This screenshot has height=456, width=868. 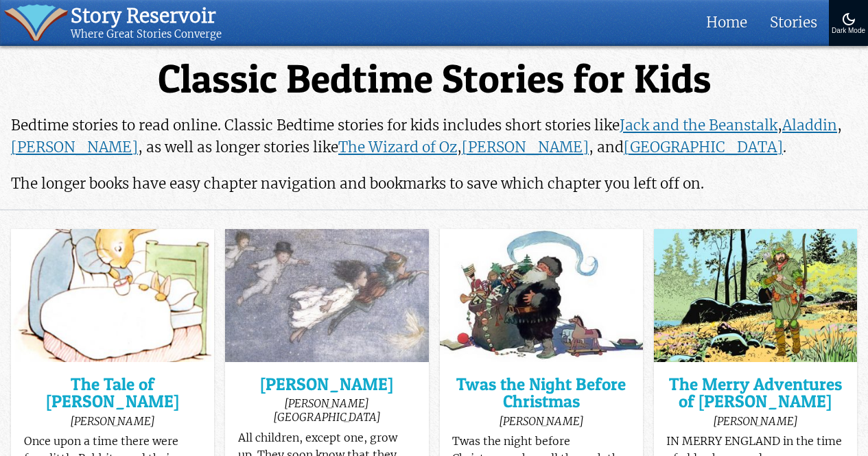 I want to click on img: icon of book with waver spilling out., so click(x=35, y=22).